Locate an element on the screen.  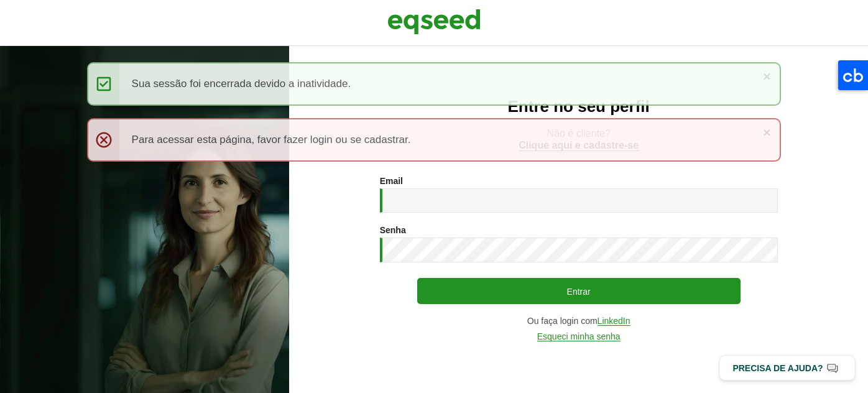
label: Senha is located at coordinates (393, 230).